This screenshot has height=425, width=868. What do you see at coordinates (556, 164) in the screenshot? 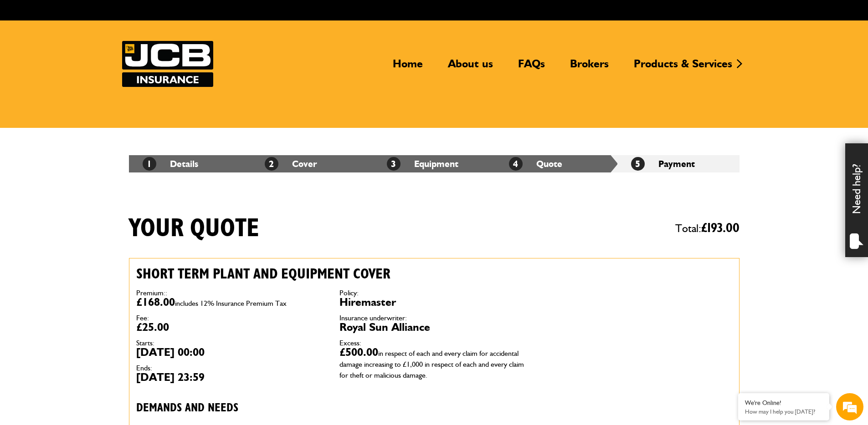
I see `li: Quote` at bounding box center [556, 164].